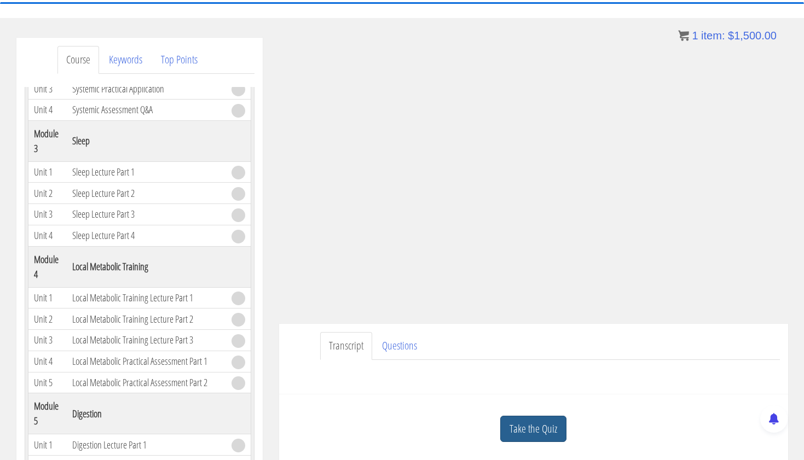 This screenshot has height=460, width=804. What do you see at coordinates (146, 214) in the screenshot?
I see `td: Sleep Lecture Part 3` at bounding box center [146, 214].